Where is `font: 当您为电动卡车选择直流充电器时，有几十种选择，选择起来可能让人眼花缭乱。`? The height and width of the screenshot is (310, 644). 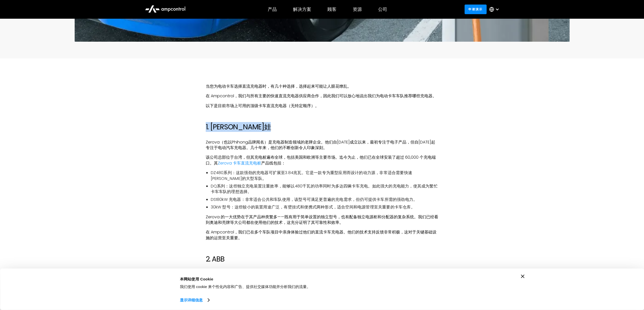
font: 当您为电动卡车选择直流充电器时，有几十种选择，选择起来可能让人眼花缭乱。 is located at coordinates (279, 86).